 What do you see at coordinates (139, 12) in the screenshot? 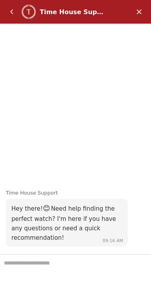
I see `em: Minimize` at bounding box center [139, 12].